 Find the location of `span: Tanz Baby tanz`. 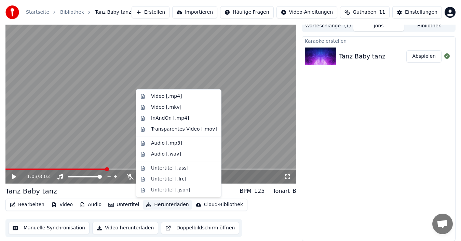

span: Tanz Baby tanz is located at coordinates (113, 12).